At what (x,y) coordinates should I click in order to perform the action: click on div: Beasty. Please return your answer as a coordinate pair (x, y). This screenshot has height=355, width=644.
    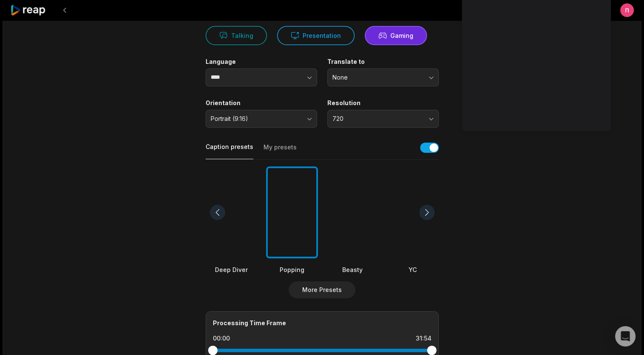
    Looking at the image, I should click on (352, 269).